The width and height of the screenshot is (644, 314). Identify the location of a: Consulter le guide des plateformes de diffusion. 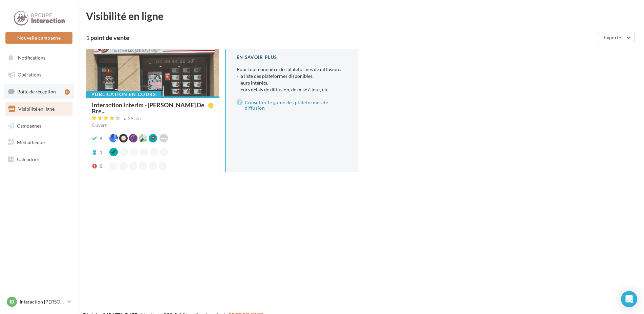
(292, 106).